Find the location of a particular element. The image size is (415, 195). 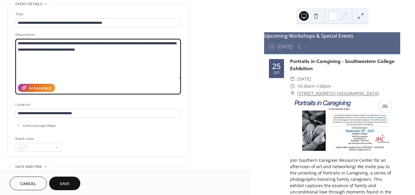

div: Description is located at coordinates (97, 35).